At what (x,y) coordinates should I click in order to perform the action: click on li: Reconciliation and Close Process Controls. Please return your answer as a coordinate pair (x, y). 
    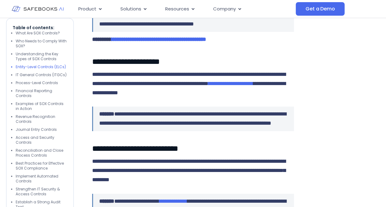
    Looking at the image, I should click on (42, 153).